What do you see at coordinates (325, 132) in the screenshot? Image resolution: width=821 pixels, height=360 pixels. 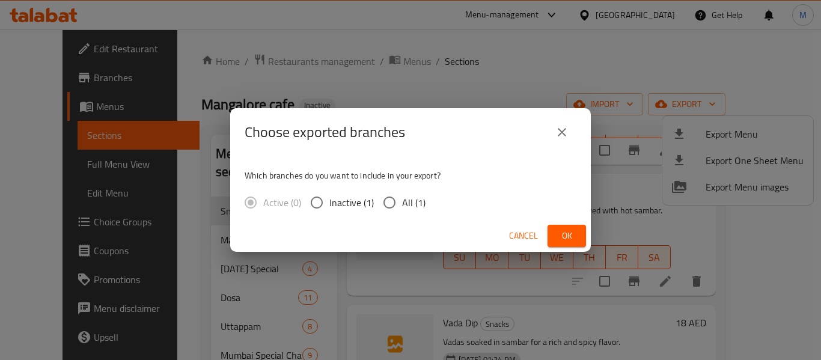 I see `h2: Choose exported branches` at bounding box center [325, 132].